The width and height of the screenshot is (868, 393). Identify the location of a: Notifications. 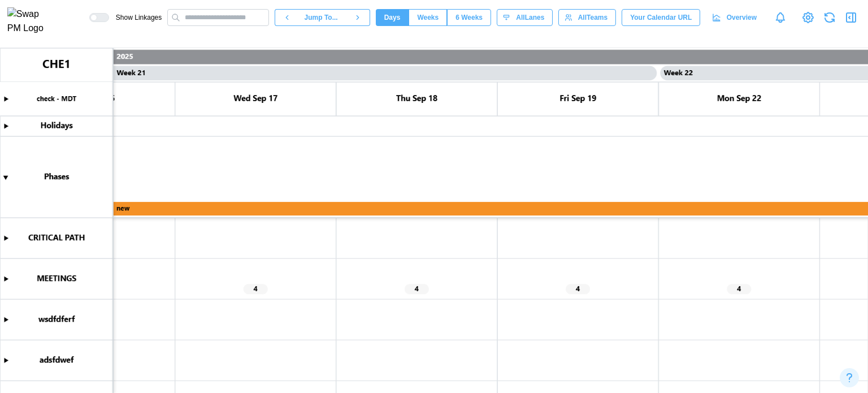
(780, 18).